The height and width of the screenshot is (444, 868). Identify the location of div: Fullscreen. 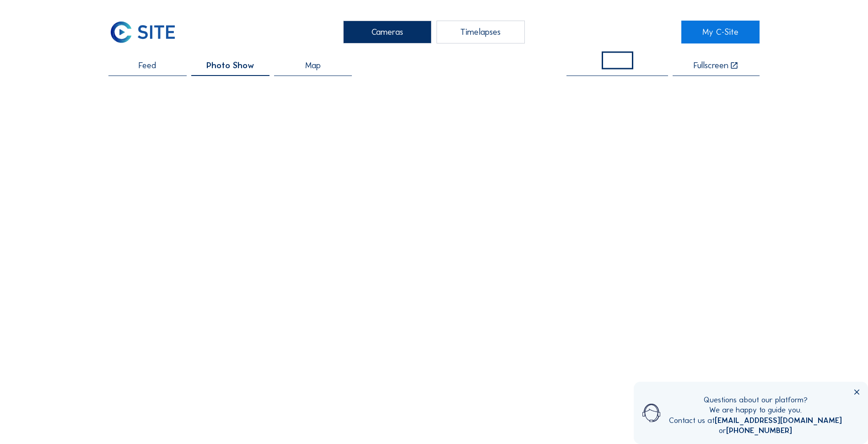
(712, 66).